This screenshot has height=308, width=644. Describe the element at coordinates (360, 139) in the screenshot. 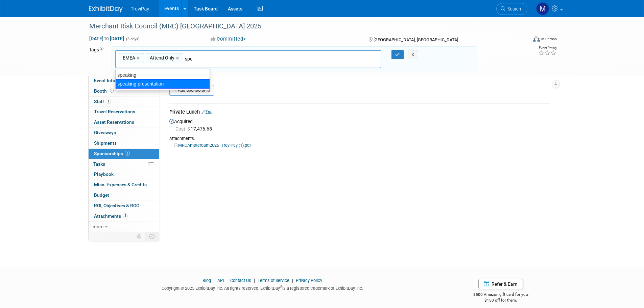

I see `div: Attachments:` at that location.